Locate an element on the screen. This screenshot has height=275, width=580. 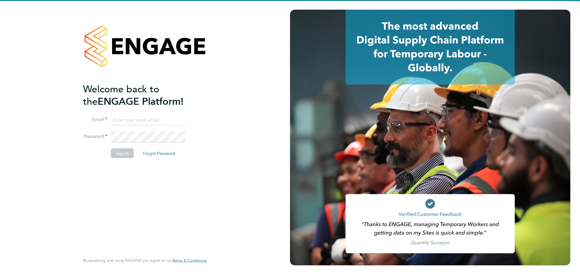
input: Enter your work email... is located at coordinates (148, 120).